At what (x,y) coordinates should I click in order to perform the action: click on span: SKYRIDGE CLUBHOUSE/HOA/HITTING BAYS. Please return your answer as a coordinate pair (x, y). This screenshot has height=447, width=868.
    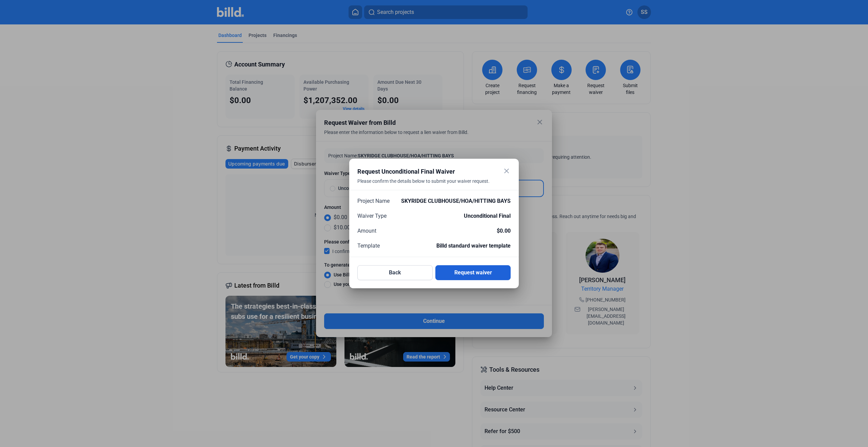
    Looking at the image, I should click on (456, 201).